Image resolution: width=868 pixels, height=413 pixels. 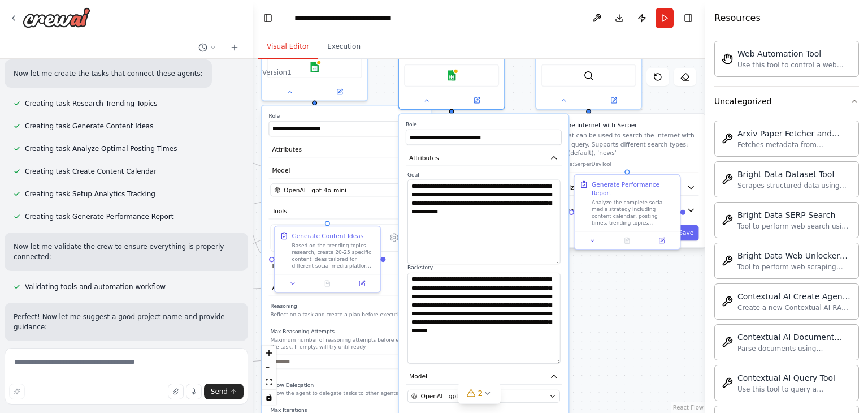 What do you see at coordinates (738, 18) in the screenshot?
I see `h4: Resources` at bounding box center [738, 18].